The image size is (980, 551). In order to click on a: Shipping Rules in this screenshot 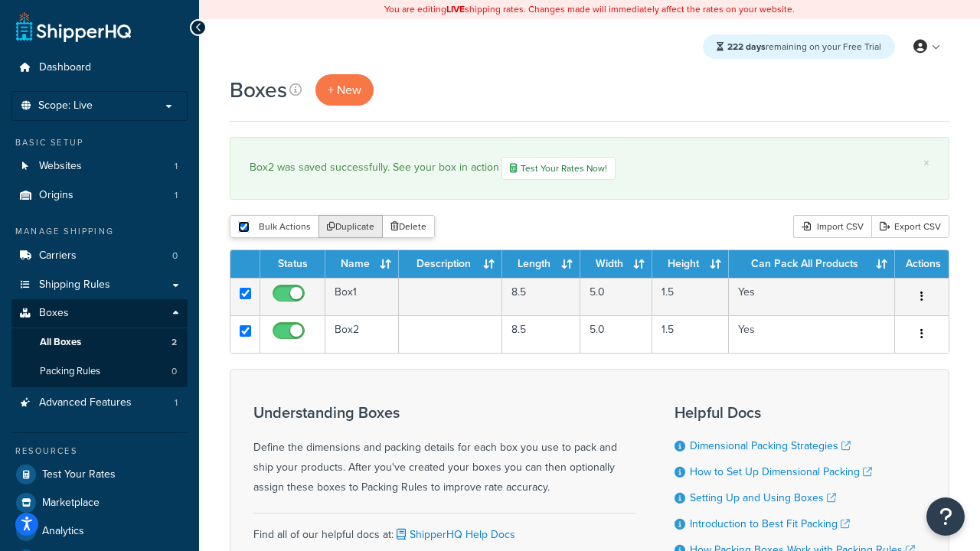, I will do `click(100, 285)`.